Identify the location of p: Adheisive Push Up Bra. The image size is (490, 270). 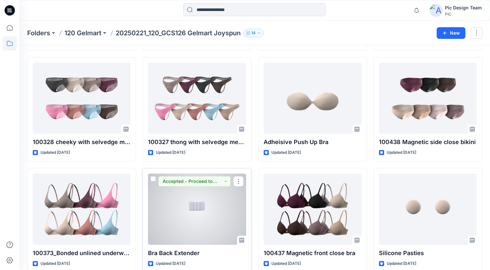
(312, 142).